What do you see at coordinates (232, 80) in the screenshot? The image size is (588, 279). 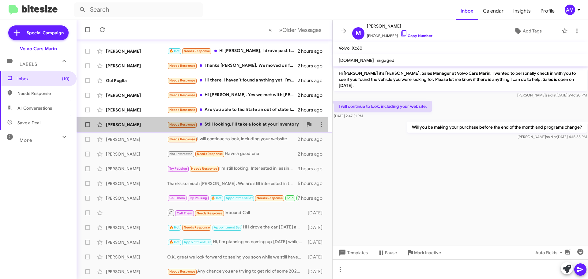 I see `div: Hi there, I haven’t found anything yet. I’m still debating on whether I will get a xc or a rivian...` at bounding box center [232, 80].